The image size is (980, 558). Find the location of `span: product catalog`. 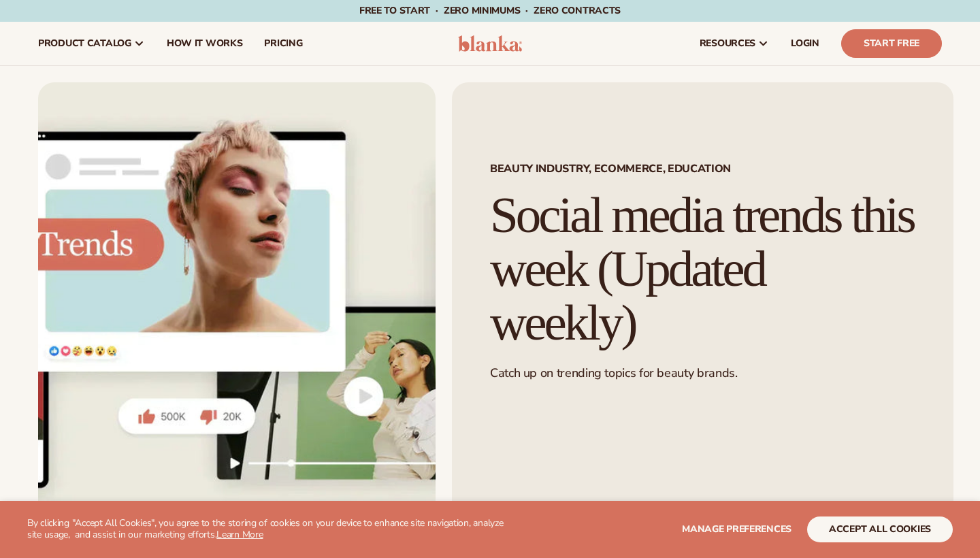

span: product catalog is located at coordinates (84, 43).